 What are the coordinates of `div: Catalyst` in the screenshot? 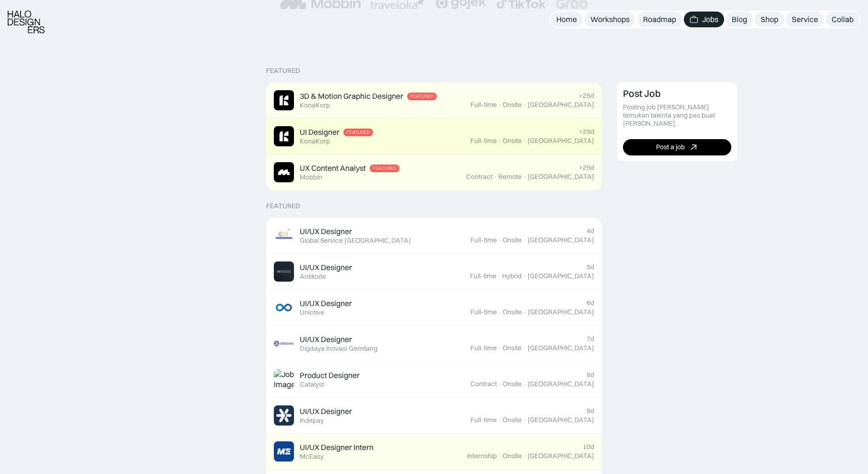 It's located at (312, 384).